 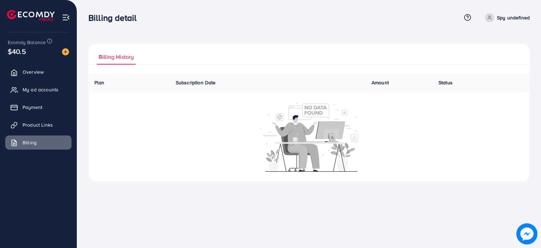 I want to click on a: My ad accounts, so click(x=38, y=90).